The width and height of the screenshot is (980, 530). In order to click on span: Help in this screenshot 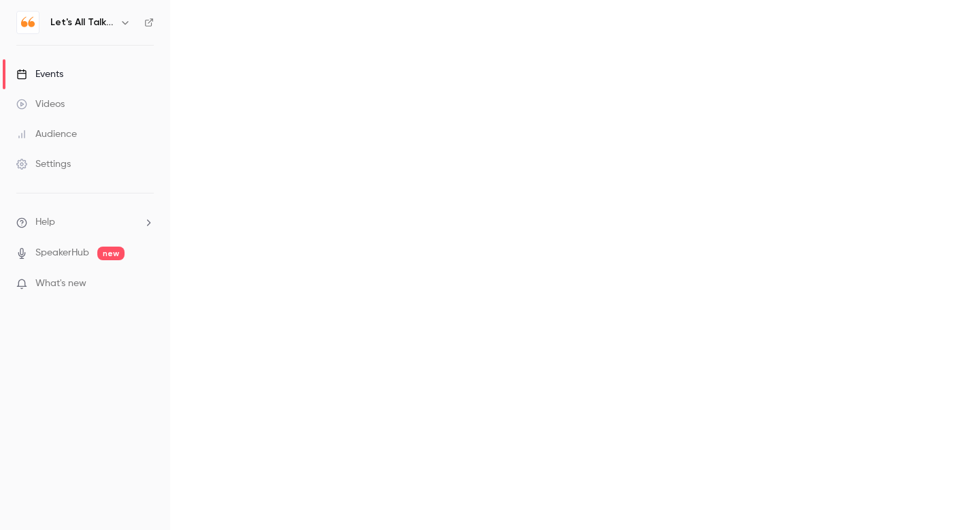, I will do `click(45, 222)`.